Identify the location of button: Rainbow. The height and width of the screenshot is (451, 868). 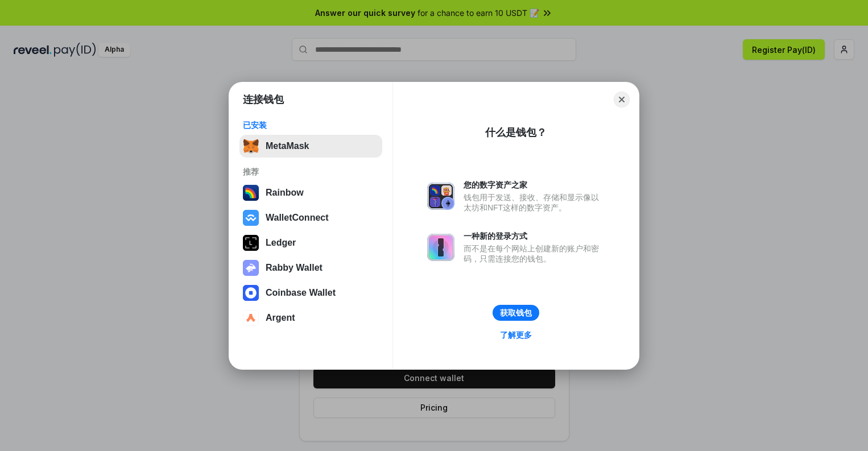
(311, 192).